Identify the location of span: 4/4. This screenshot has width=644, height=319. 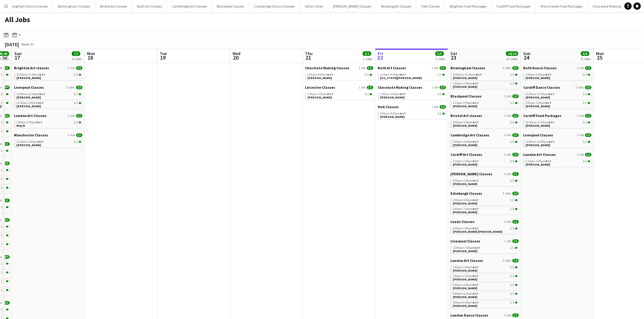
(6, 257).